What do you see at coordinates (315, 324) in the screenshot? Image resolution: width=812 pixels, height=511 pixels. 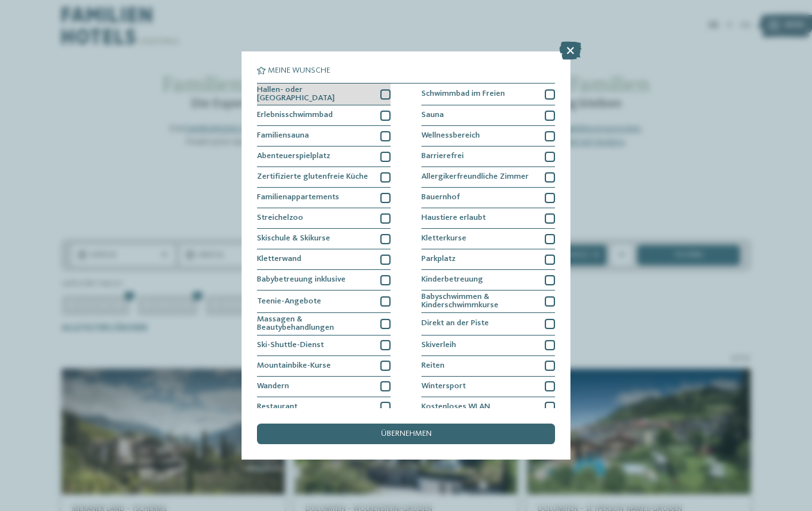 I see `span: Massagen & Beautybehandlungen` at bounding box center [315, 324].